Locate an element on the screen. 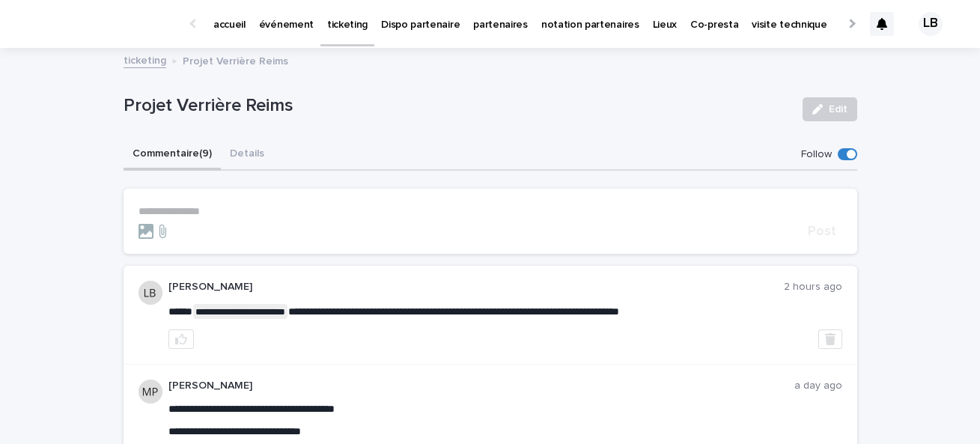  img: Ls34BcGeRexTGTNfXpUC is located at coordinates (103, 24).